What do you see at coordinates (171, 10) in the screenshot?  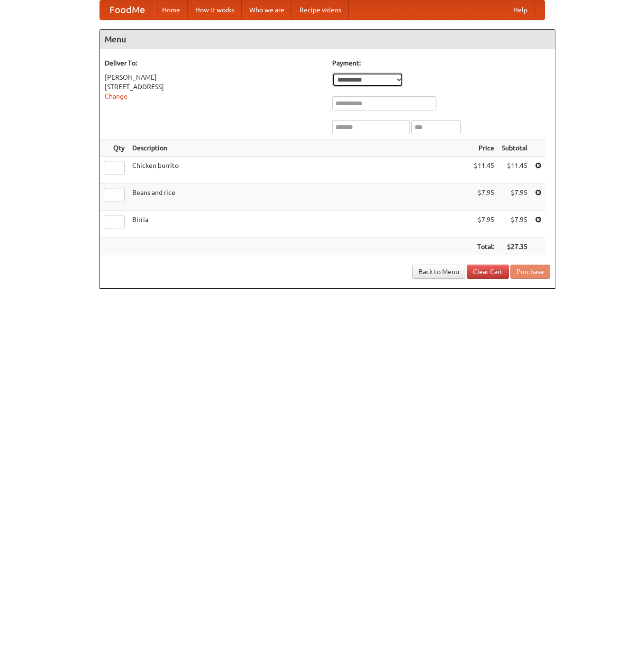 I see `a: Home` at bounding box center [171, 10].